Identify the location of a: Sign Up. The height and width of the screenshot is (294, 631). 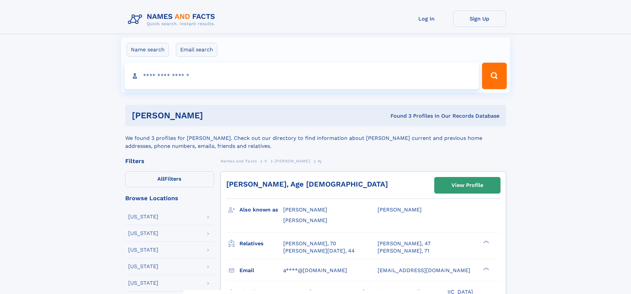
(480, 19).